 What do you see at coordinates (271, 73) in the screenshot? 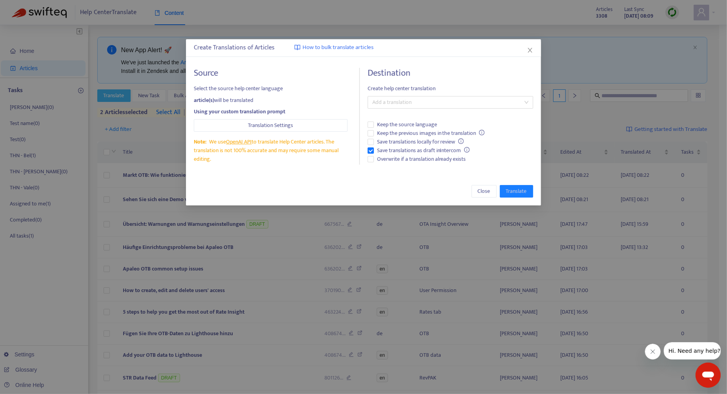
I see `h4: Source` at bounding box center [271, 73].